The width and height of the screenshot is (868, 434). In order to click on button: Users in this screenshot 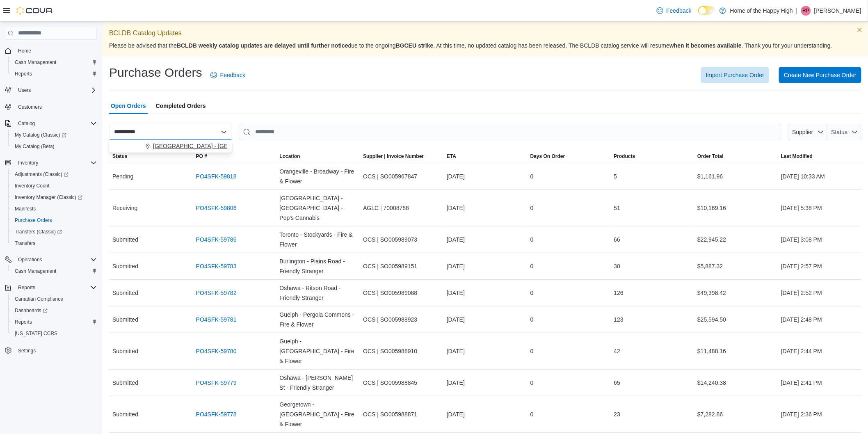, I will do `click(51, 90)`.